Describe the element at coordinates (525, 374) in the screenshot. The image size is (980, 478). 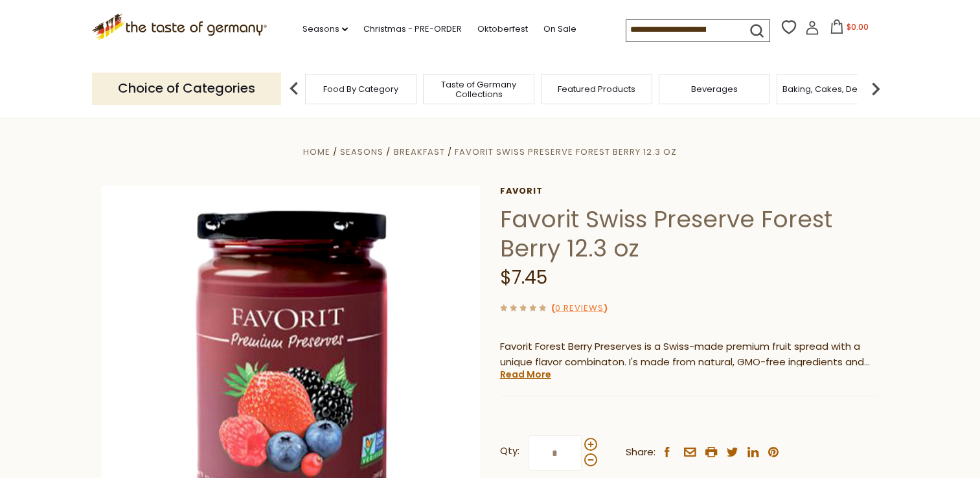
I see `a: Read More` at that location.